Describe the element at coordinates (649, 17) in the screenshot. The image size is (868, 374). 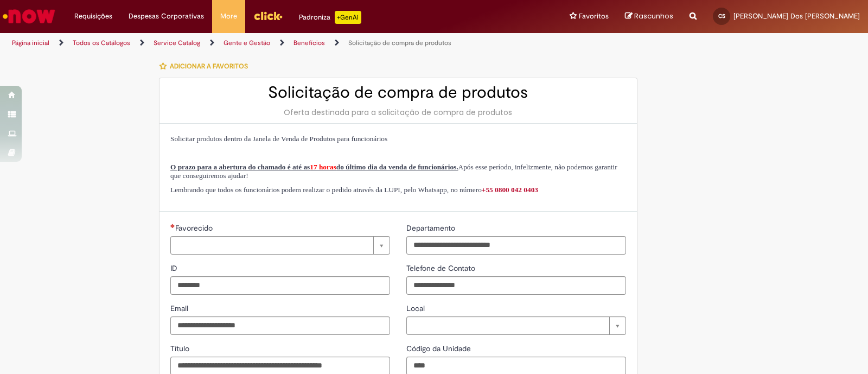
I see `a: Rascunhos` at that location.